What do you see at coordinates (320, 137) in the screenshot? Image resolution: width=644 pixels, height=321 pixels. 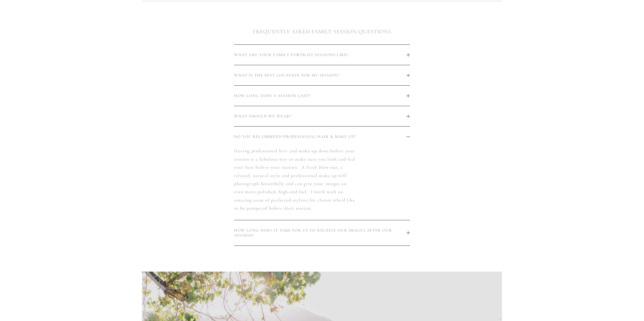 I see `span: DO YOU RECOMMEND PROFESSIONAL HAIR & MAKE UP?` at bounding box center [320, 137].